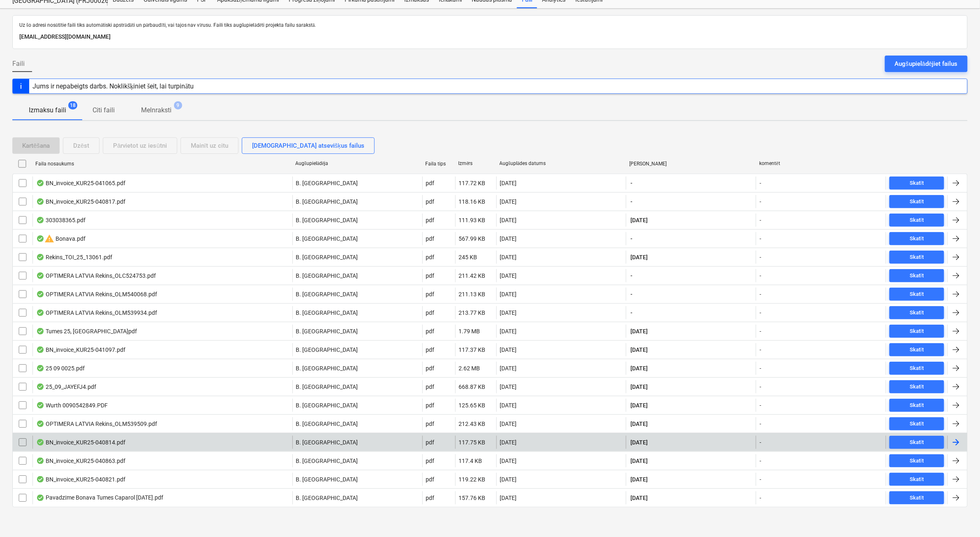 This screenshot has height=537, width=980. What do you see at coordinates (472, 498) in the screenshot?
I see `div: 157.76 KB` at bounding box center [472, 498].